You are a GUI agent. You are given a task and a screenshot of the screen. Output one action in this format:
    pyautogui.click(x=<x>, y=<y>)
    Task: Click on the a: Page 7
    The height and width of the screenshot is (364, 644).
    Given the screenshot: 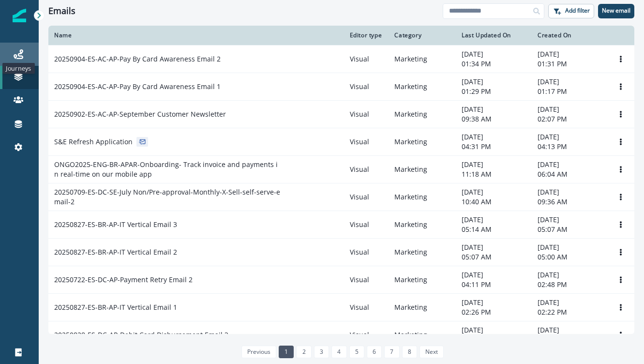 What is the action you would take?
    pyautogui.click(x=391, y=352)
    